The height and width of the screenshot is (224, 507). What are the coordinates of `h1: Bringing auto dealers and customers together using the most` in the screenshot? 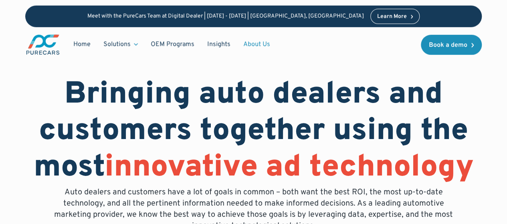 It's located at (253, 132).